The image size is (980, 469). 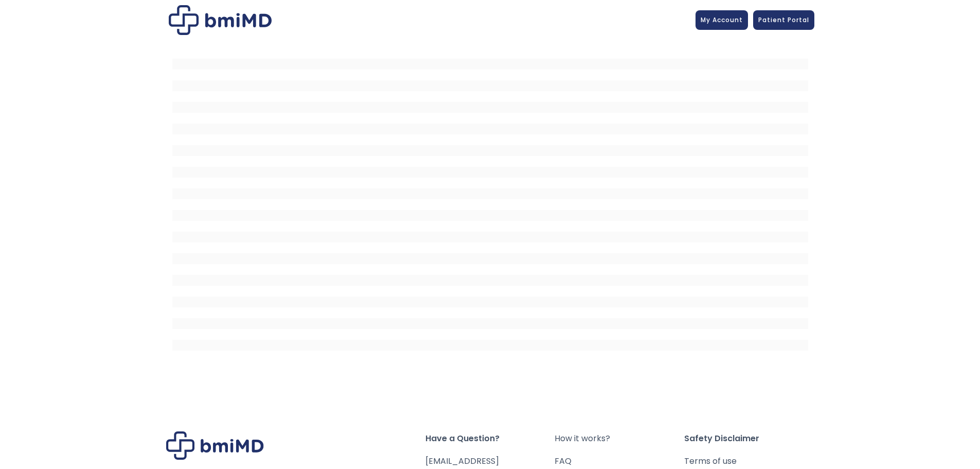 I want to click on a: Terms of use, so click(x=749, y=461).